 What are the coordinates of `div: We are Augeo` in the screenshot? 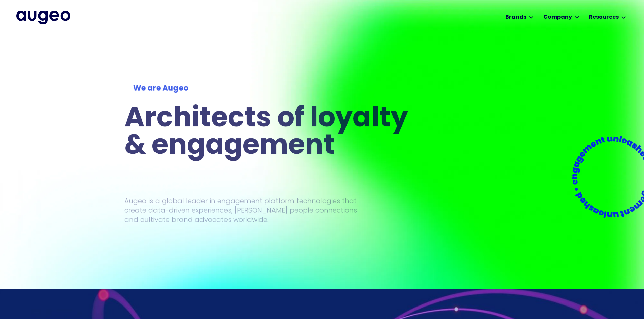 It's located at (270, 89).